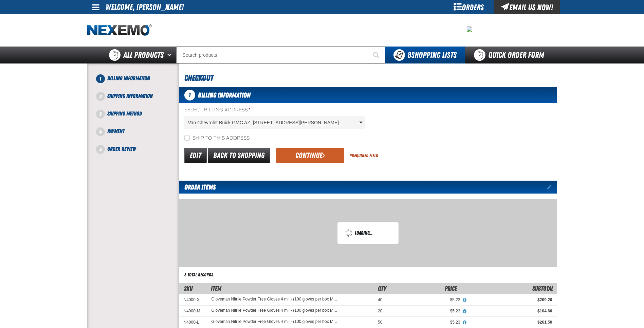  I want to click on span: 3, so click(100, 114).